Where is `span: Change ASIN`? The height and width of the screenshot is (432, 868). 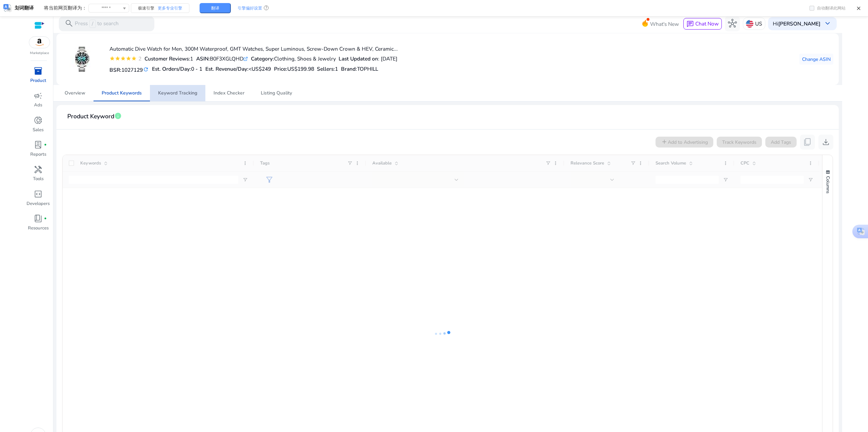 span: Change ASIN is located at coordinates (816, 59).